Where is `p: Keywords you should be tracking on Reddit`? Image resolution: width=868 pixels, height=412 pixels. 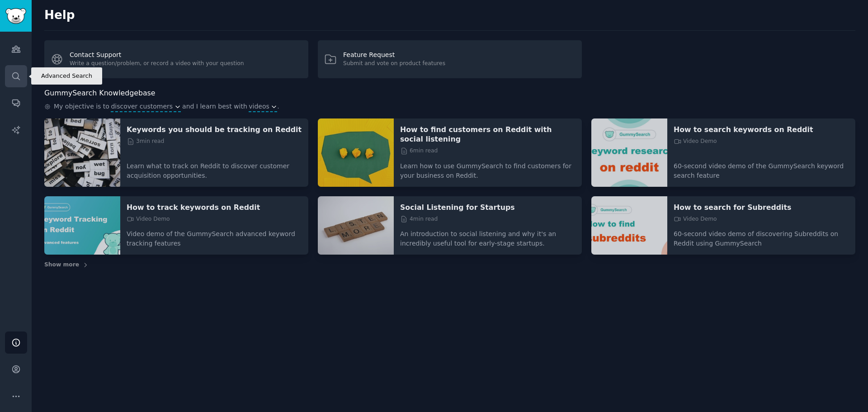 p: Keywords you should be tracking on Reddit is located at coordinates (214, 130).